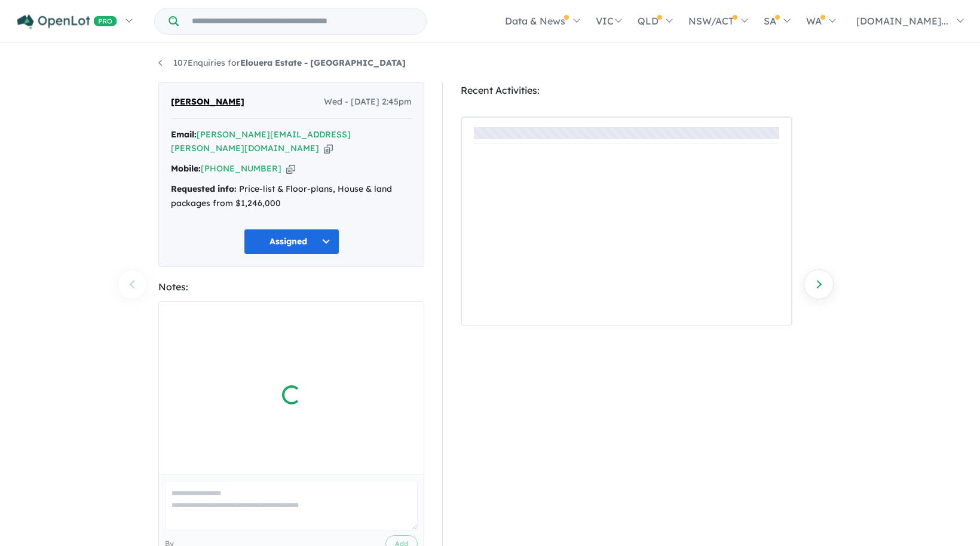  Describe the element at coordinates (292, 241) in the screenshot. I see `button: Assigned` at that location.